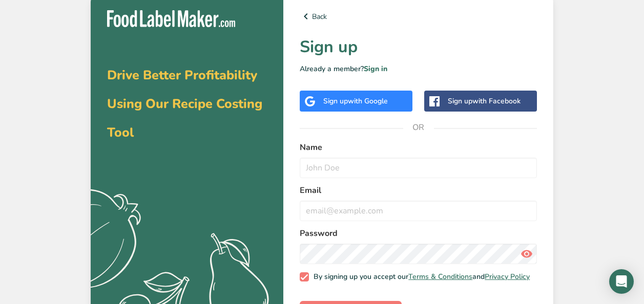  I want to click on span: OR, so click(418, 128).